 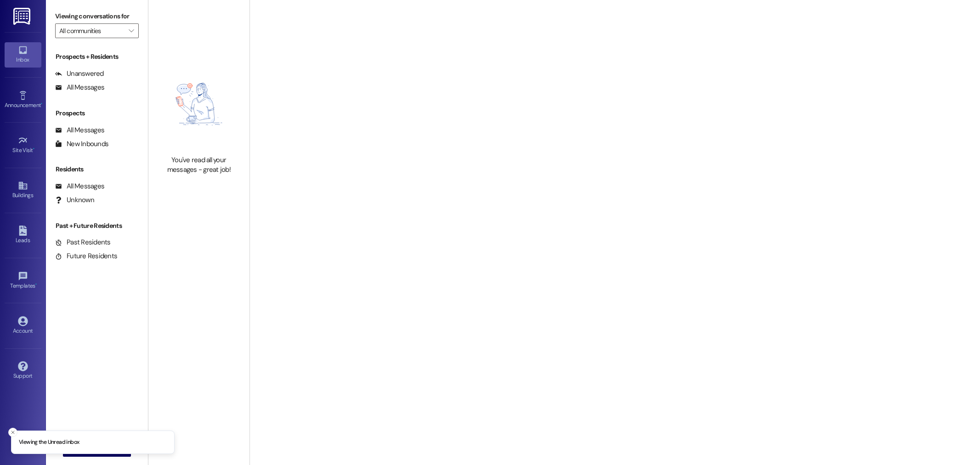 What do you see at coordinates (13, 432) in the screenshot?
I see `button: Close toast` at bounding box center [13, 432].